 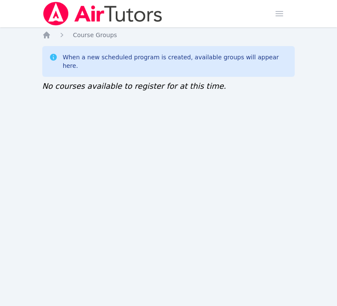 What do you see at coordinates (103, 14) in the screenshot?
I see `img: Air Tutors` at bounding box center [103, 14].